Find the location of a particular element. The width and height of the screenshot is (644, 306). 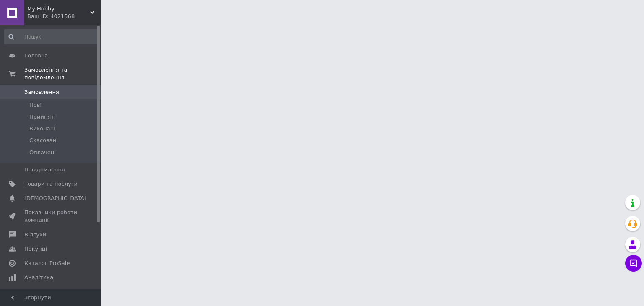

span: Повідомлення is located at coordinates (45, 169).